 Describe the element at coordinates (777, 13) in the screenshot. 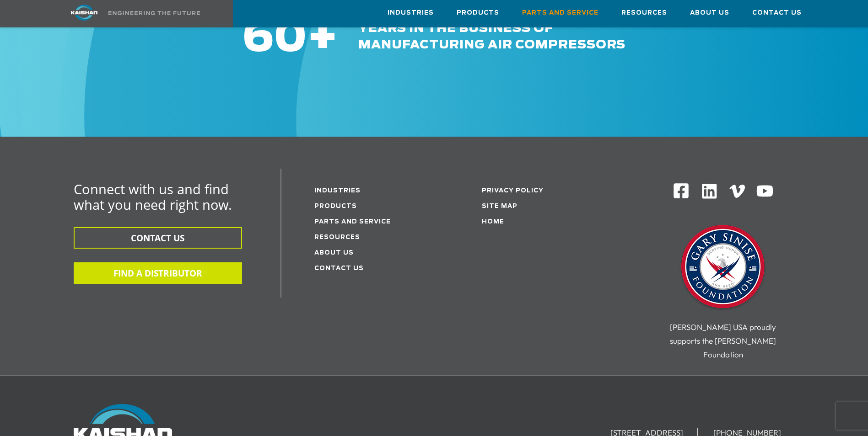

I see `span: Contact Us` at that location.